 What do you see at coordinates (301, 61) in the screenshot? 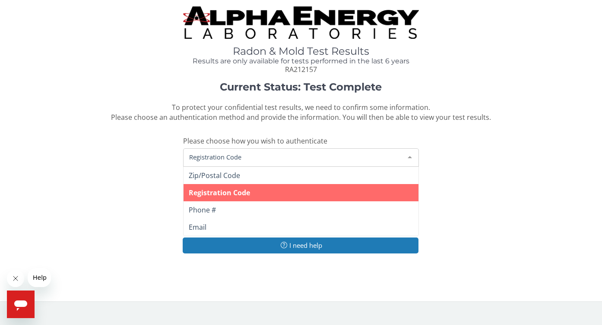
I see `h4: Results are only available for tests performed in the last 6 years` at bounding box center [301, 61].